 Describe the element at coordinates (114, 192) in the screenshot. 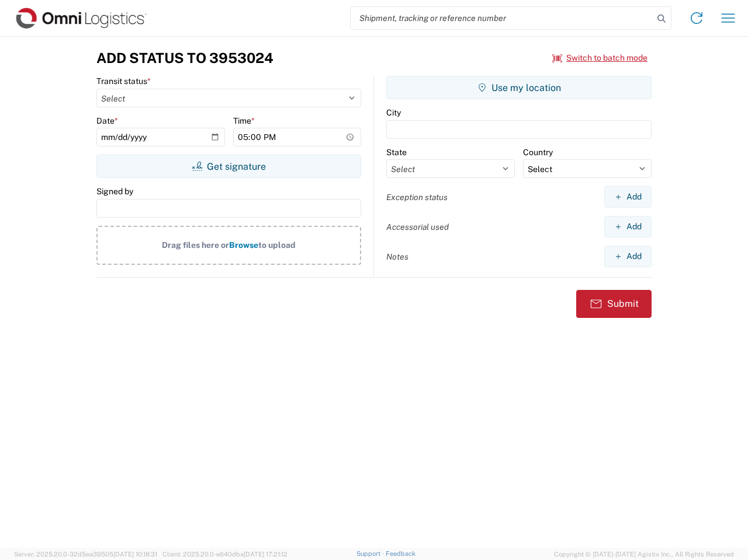

I see `label: Signed by` at that location.